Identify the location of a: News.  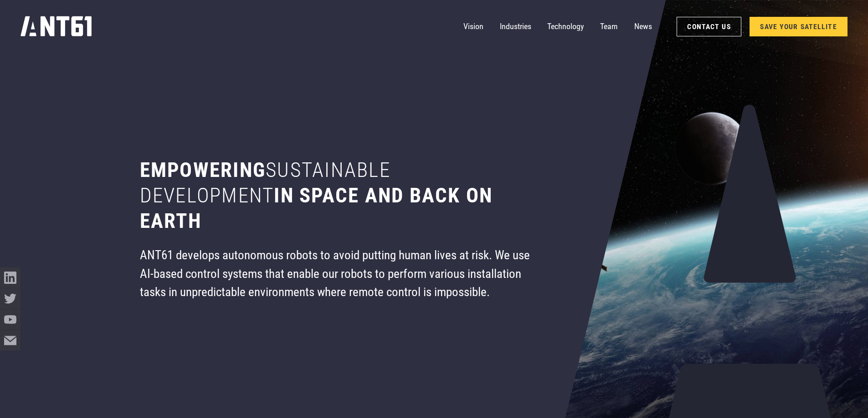
(643, 26).